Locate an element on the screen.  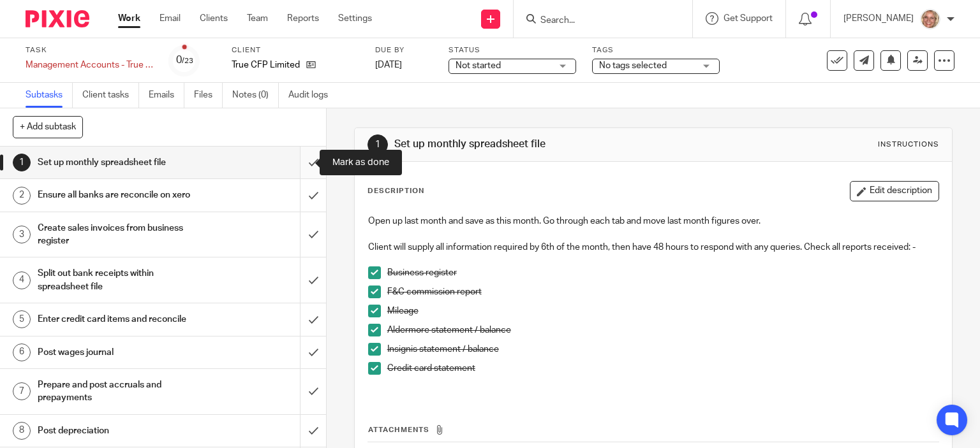
a: Audit logs is located at coordinates (313, 95).